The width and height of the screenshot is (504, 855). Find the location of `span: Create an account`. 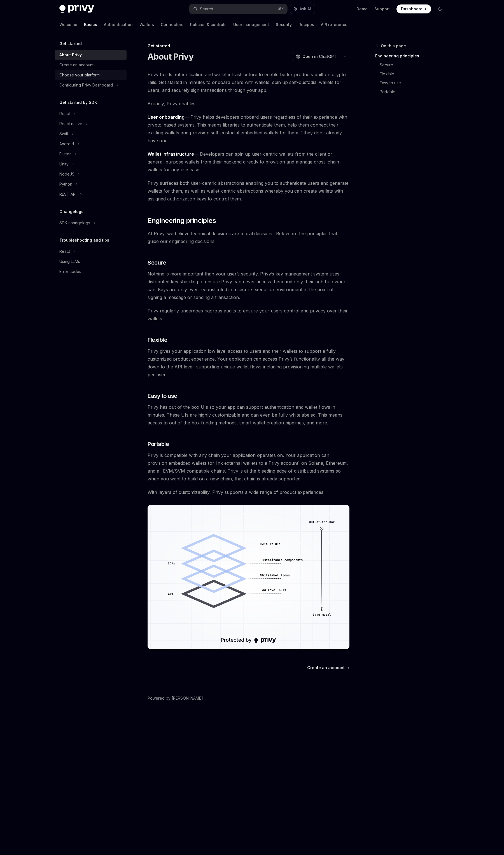

span: Create an account is located at coordinates (326, 668).